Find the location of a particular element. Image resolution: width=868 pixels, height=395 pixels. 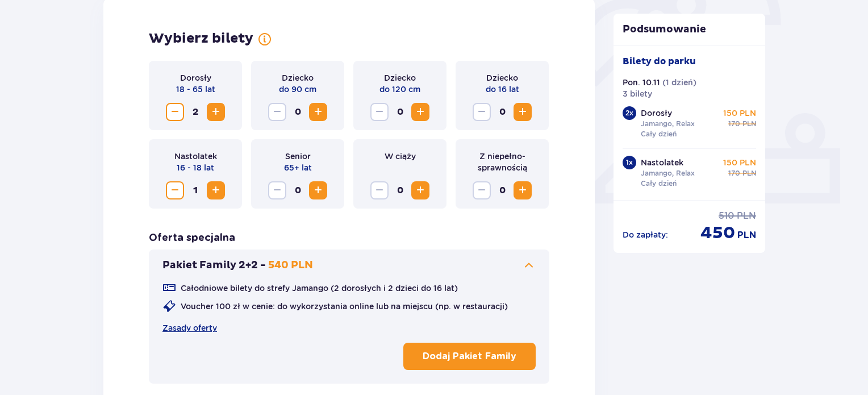

p: Do zapłaty : is located at coordinates (645, 234).